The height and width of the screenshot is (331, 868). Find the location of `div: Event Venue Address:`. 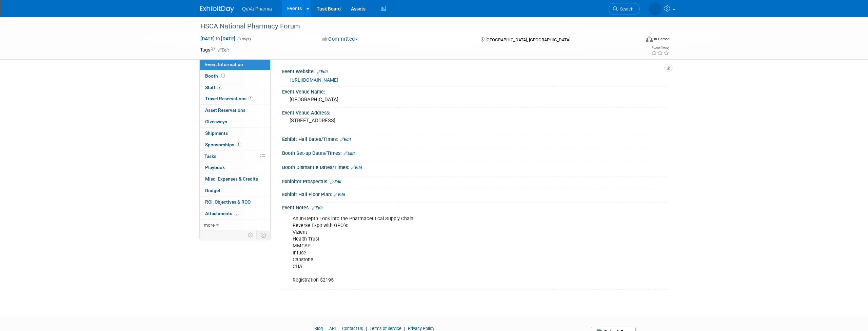

div: Event Venue Address: is located at coordinates (475, 112).